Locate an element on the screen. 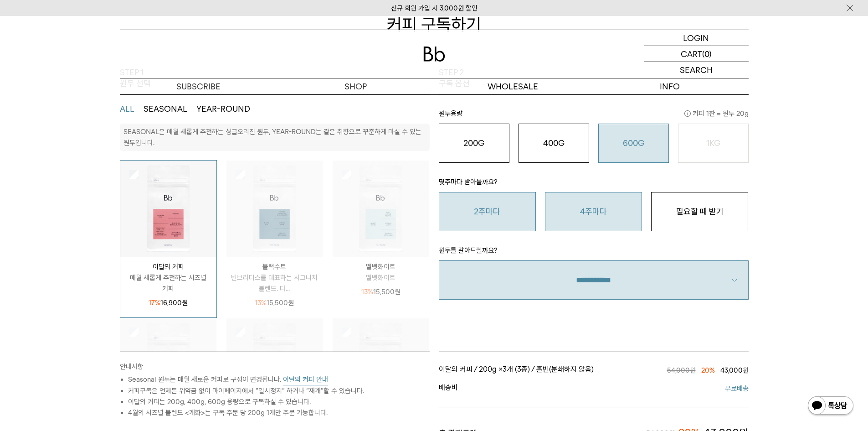 The image size is (868, 431). a: SHOP is located at coordinates (356, 86).